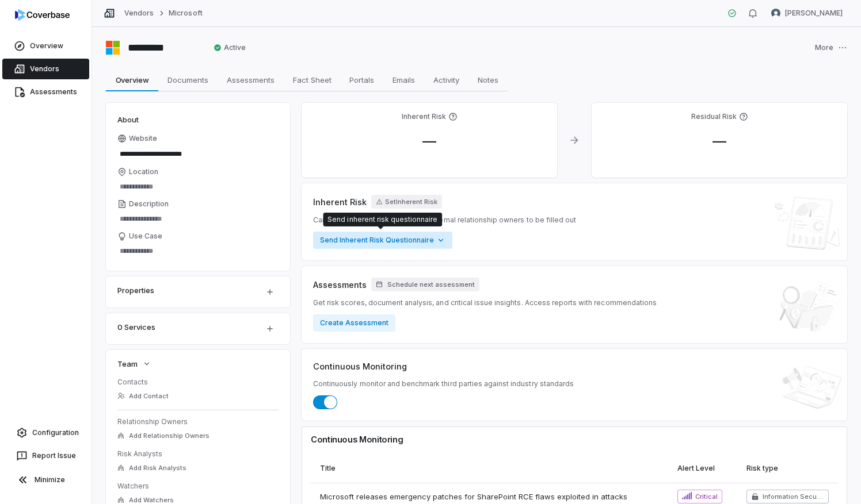 The width and height of the screenshot is (861, 504). Describe the element at coordinates (327, 468) in the screenshot. I see `div: Title` at that location.